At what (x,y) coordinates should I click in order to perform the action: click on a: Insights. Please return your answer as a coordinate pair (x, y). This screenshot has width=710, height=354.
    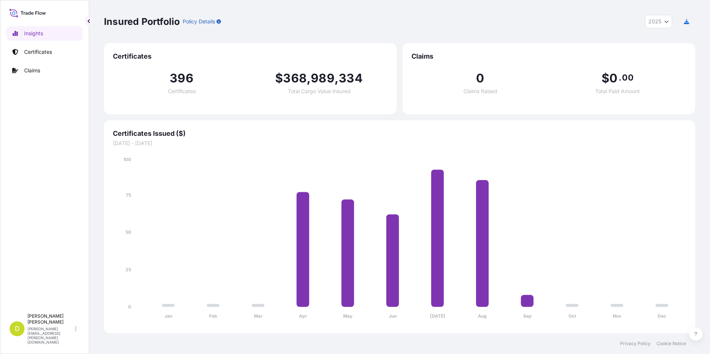
    Looking at the image, I should click on (45, 33).